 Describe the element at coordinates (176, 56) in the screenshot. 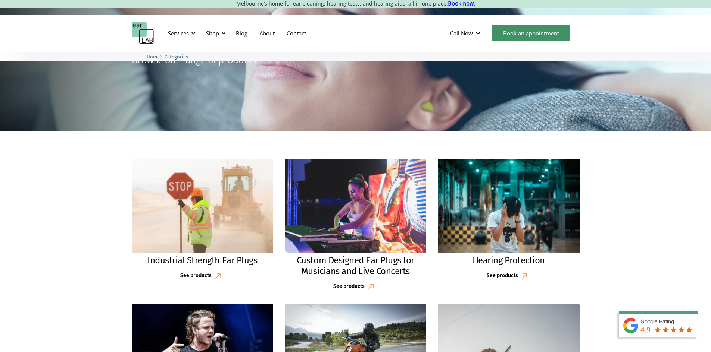

I see `a: Categories` at that location.